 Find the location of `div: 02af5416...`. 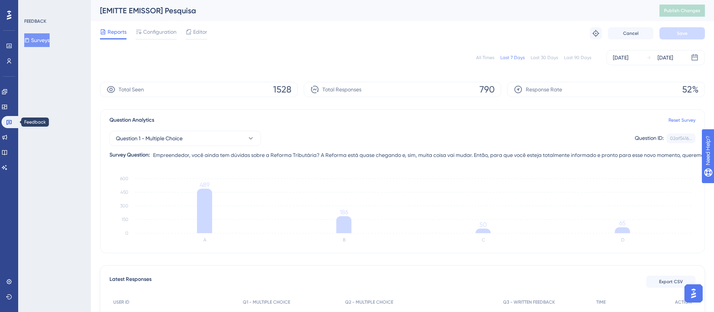

div: 02af5416... is located at coordinates (682, 138).